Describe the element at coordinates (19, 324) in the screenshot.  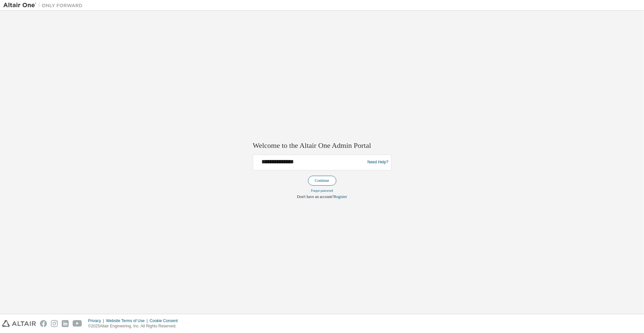
I see `img: altair_logo.svg` at that location.